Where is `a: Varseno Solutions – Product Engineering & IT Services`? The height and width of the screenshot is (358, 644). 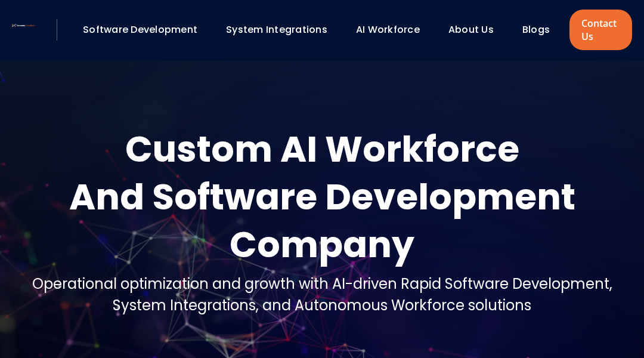
a: Varseno Solutions – Product Engineering & IT Services is located at coordinates (23, 30).